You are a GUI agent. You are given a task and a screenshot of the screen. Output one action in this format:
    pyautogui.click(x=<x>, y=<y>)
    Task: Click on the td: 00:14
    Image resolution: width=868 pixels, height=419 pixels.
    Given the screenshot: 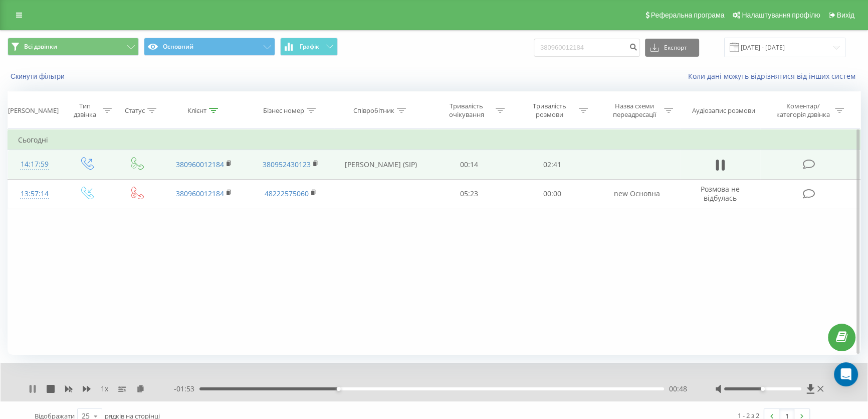 What is the action you would take?
    pyautogui.click(x=469, y=165)
    